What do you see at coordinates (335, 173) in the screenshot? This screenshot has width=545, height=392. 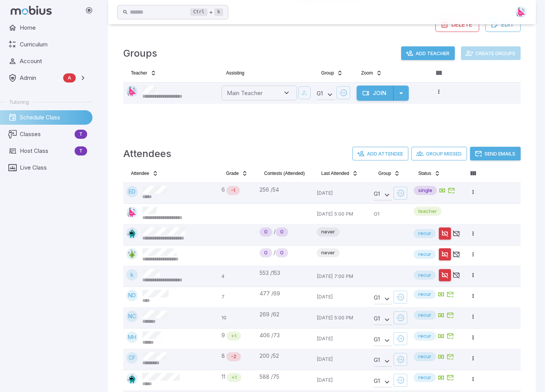 I see `span: Last Attended` at bounding box center [335, 173].